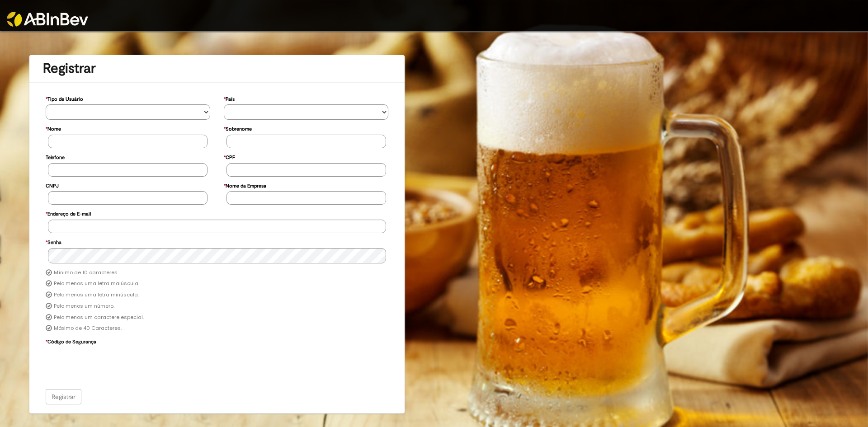 The image size is (868, 427). Describe the element at coordinates (229, 98) in the screenshot. I see `label: País` at that location.